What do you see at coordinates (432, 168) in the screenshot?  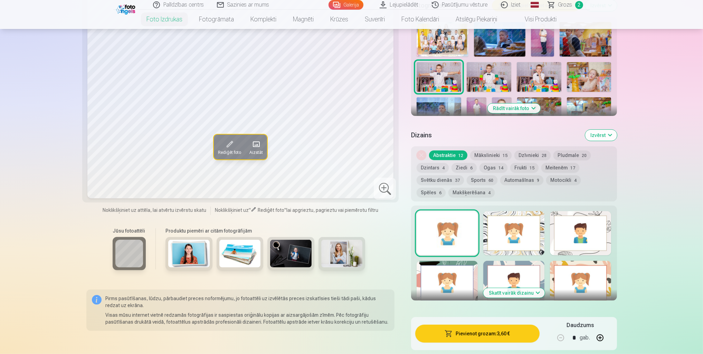 I see `button: Dzintars4` at bounding box center [432, 168].